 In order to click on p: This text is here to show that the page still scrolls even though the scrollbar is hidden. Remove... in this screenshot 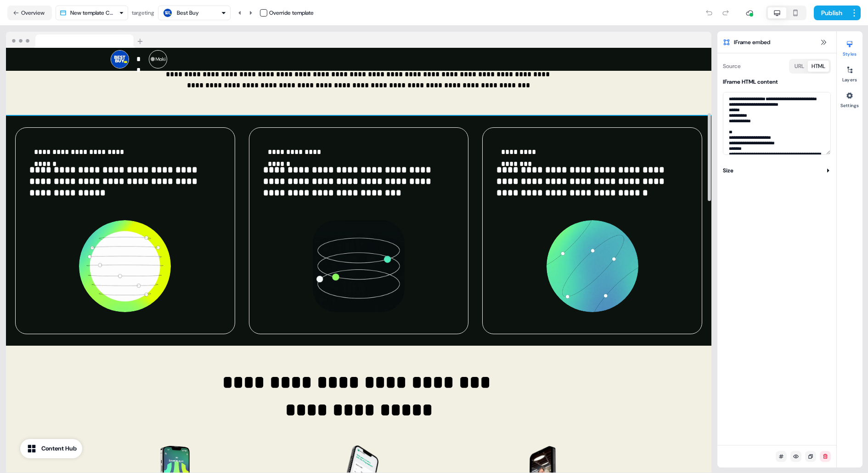, I will do `click(86, 43)`.